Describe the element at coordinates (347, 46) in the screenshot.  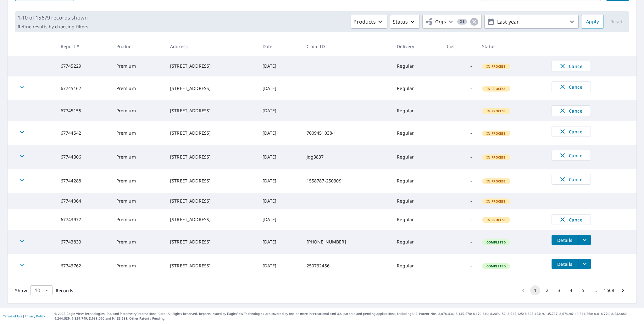
I see `th: Claim ID` at that location.